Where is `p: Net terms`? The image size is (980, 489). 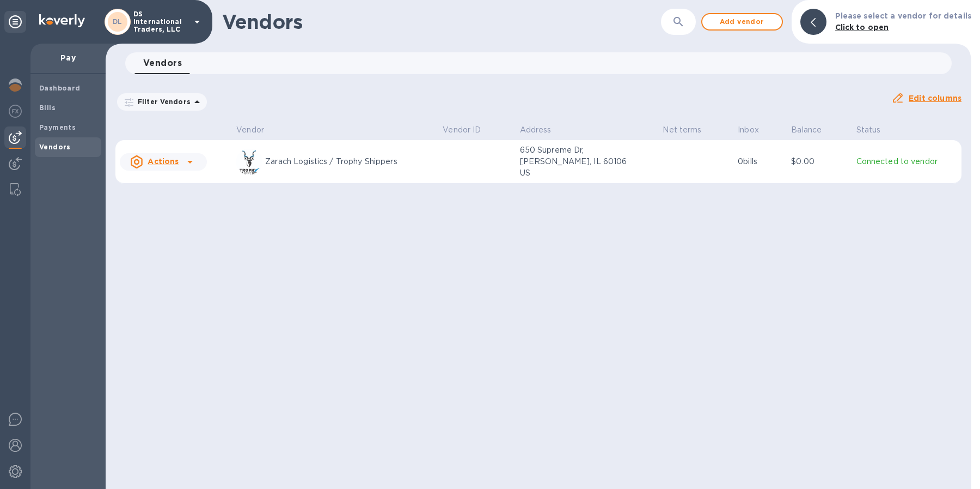 p: Net terms is located at coordinates (681, 130).